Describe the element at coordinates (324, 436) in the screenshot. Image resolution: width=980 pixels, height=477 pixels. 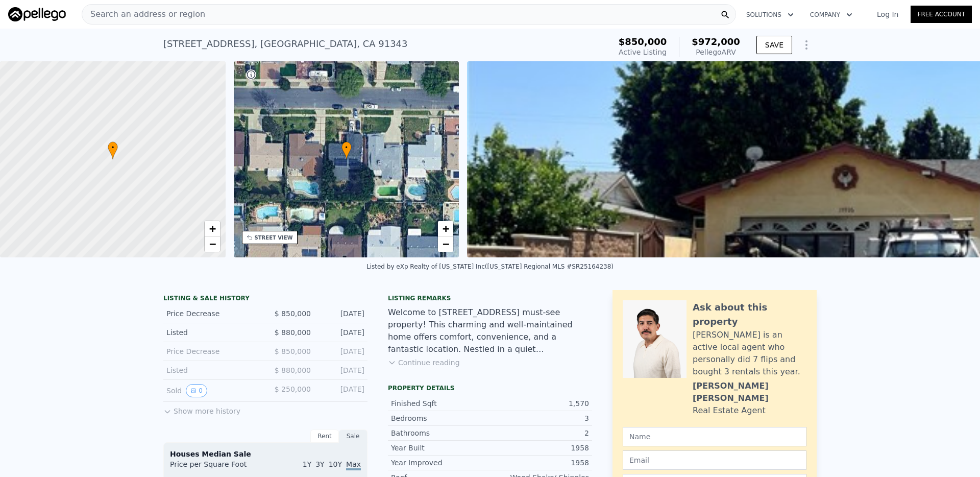
I see `div: Rent` at that location.